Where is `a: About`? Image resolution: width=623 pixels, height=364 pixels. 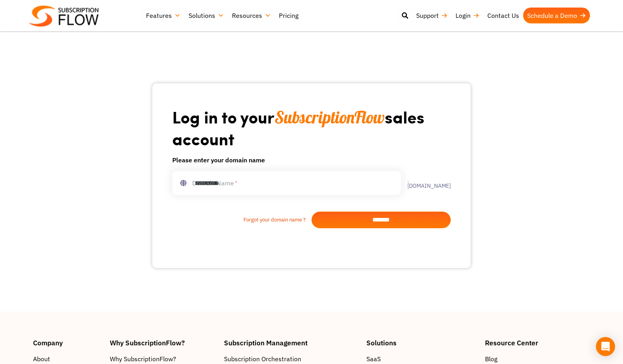
a: About is located at coordinates (67, 359).